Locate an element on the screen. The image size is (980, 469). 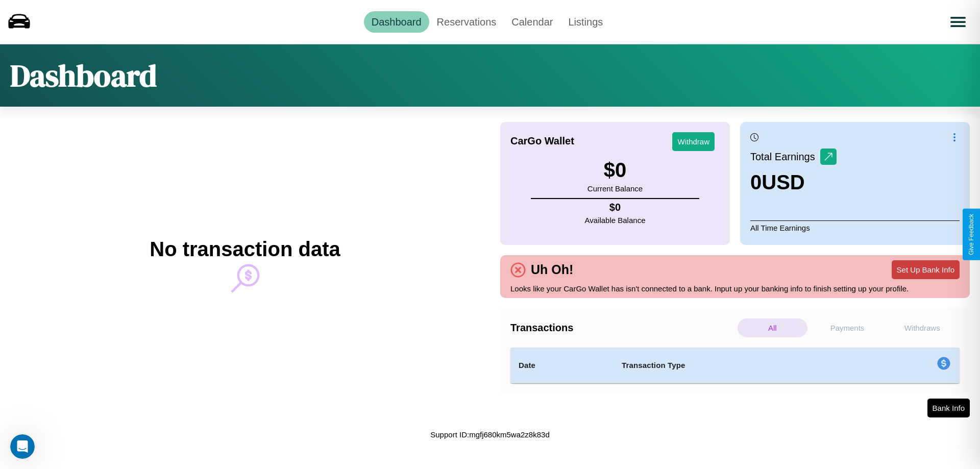
p: Payments is located at coordinates (847, 328).